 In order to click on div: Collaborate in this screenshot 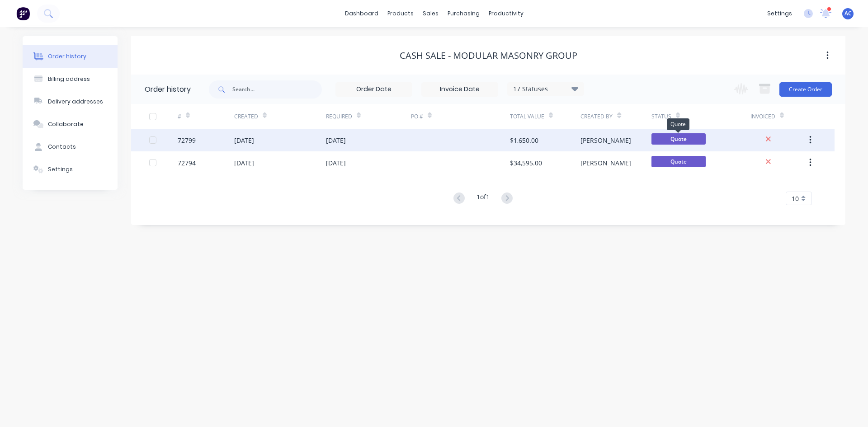, I will do `click(66, 124)`.